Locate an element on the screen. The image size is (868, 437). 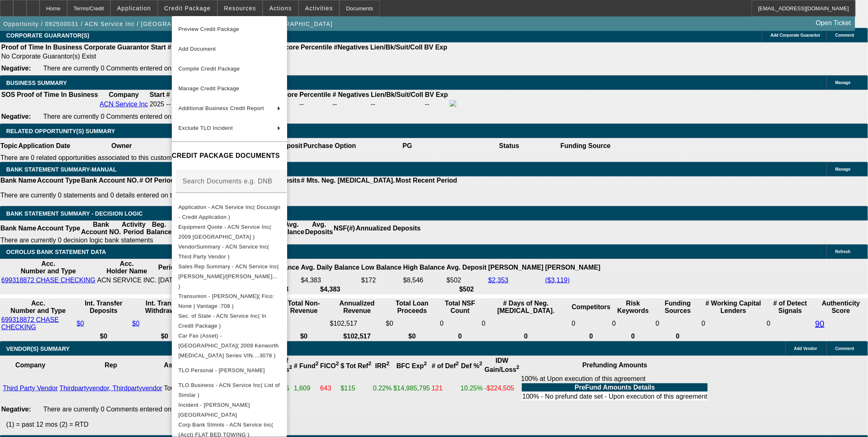
span: Sec. of State - ACN Service Inc( In Credit Package ) is located at coordinates (223, 320).